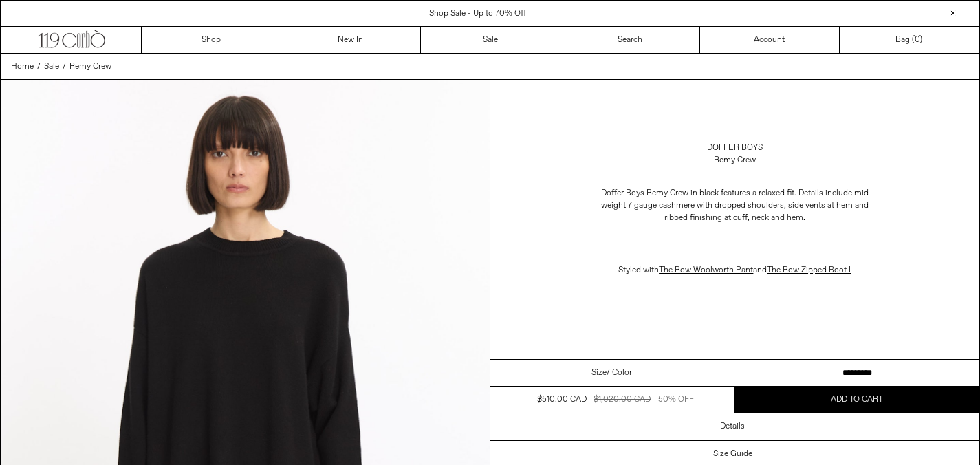 This screenshot has height=465, width=980. Describe the element at coordinates (90, 67) in the screenshot. I see `a: Remy Crew` at that location.